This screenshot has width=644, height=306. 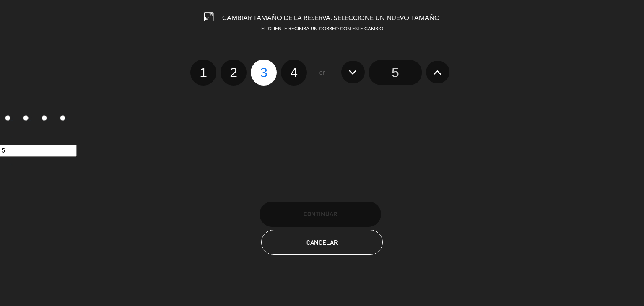 What do you see at coordinates (26, 118) in the screenshot?
I see `input: 2` at bounding box center [26, 118].